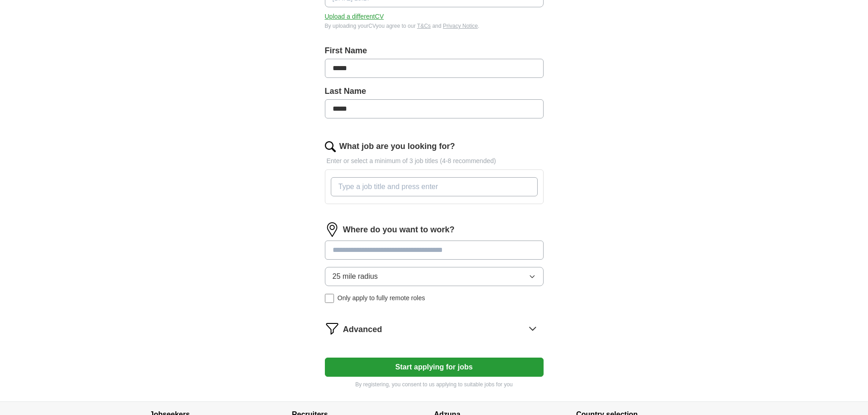 The height and width of the screenshot is (415, 868). I want to click on p: Enter or select a minimum of 3 job titles (4-8 recommended), so click(434, 161).